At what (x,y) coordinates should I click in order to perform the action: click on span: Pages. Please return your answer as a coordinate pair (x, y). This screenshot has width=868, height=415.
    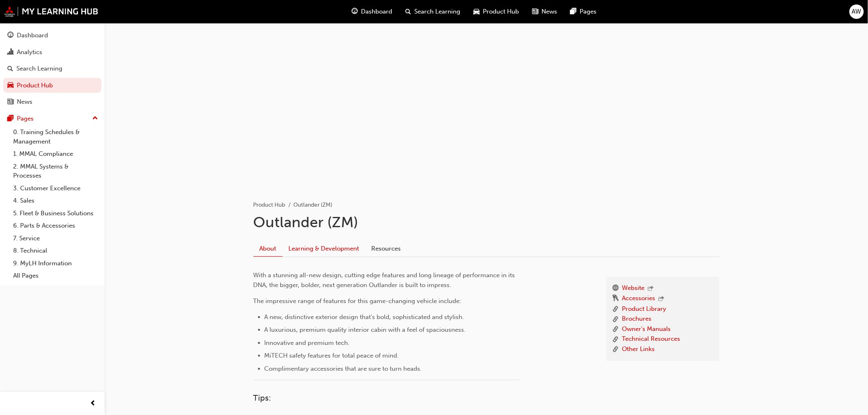
    Looking at the image, I should click on (587, 11).